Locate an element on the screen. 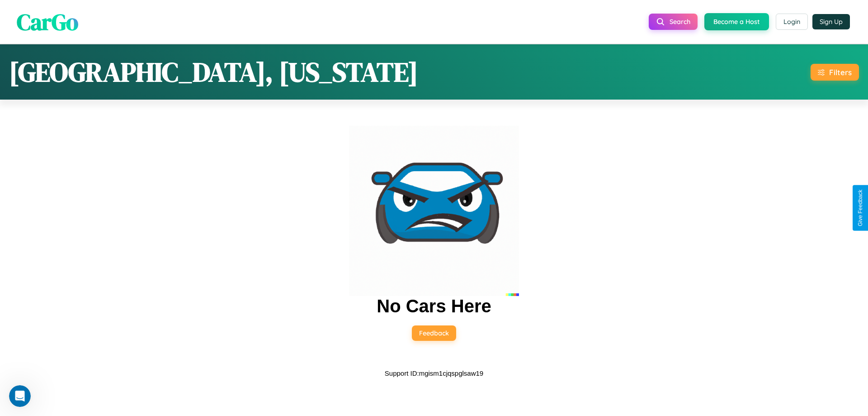 This screenshot has width=868, height=416. button: Login is located at coordinates (792, 22).